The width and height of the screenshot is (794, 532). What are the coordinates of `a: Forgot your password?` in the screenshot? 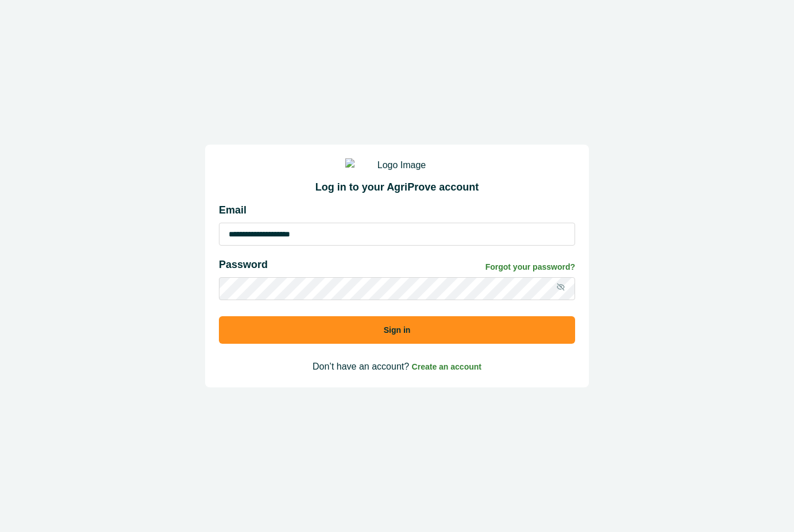 It's located at (530, 267).